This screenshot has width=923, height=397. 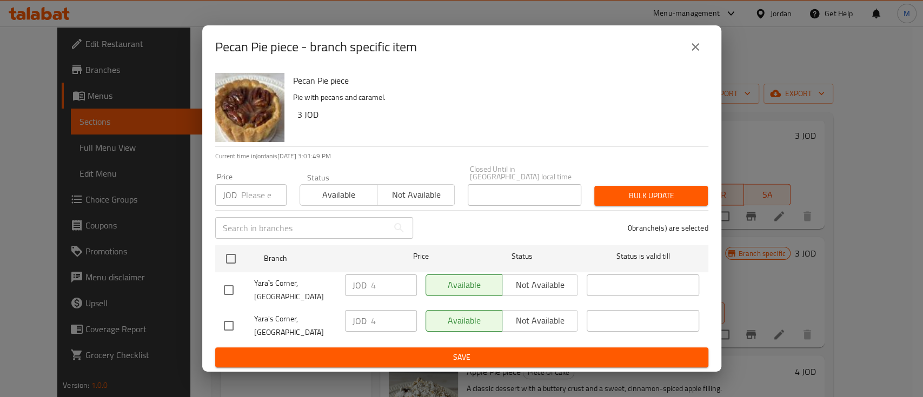 What do you see at coordinates (320, 258) in the screenshot?
I see `span: Branch` at bounding box center [320, 258].